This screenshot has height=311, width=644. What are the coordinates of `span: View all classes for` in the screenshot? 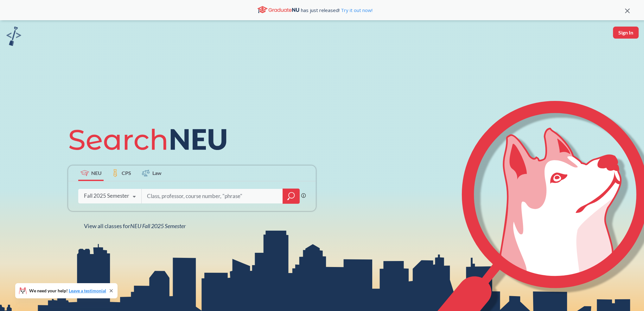 It's located at (135, 226).